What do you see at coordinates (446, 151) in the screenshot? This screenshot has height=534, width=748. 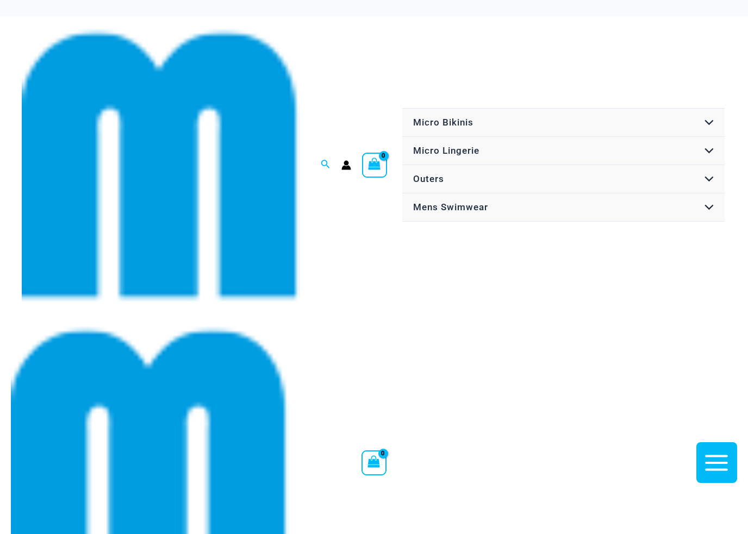 I see `span: Micro Lingerie` at bounding box center [446, 151].